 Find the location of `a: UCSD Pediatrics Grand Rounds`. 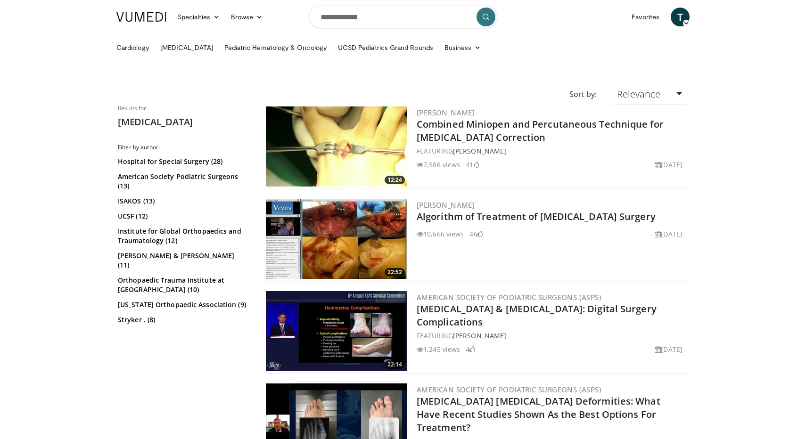

a: UCSD Pediatrics Grand Rounds is located at coordinates (385, 48).